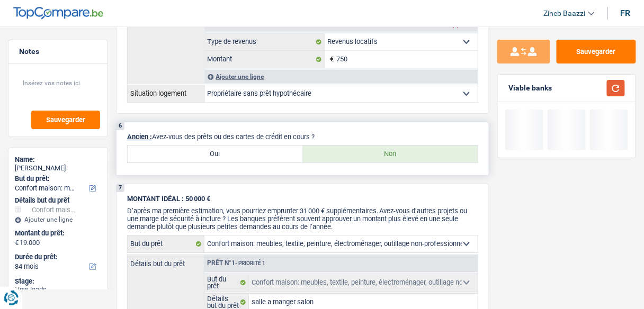 The image size is (644, 309). What do you see at coordinates (58, 201) in the screenshot?
I see `div: Détails but du prêt` at bounding box center [58, 201].